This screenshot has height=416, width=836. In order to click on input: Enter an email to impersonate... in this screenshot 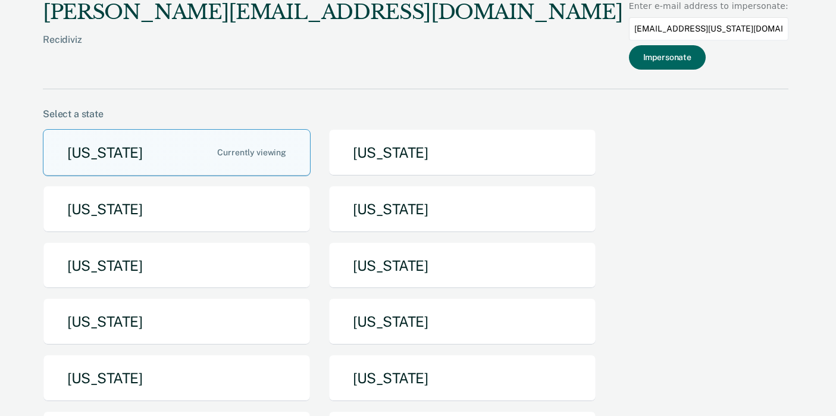, I will do `click(708, 29)`.